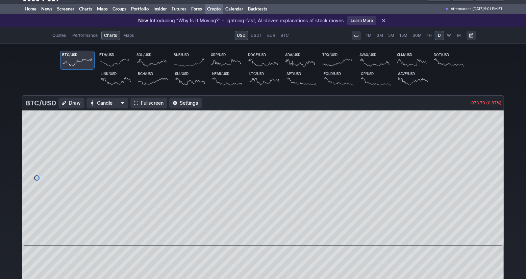 Image resolution: width=526 pixels, height=279 pixels. Describe the element at coordinates (368, 55) in the screenshot. I see `span: AVAX/USD` at that location.